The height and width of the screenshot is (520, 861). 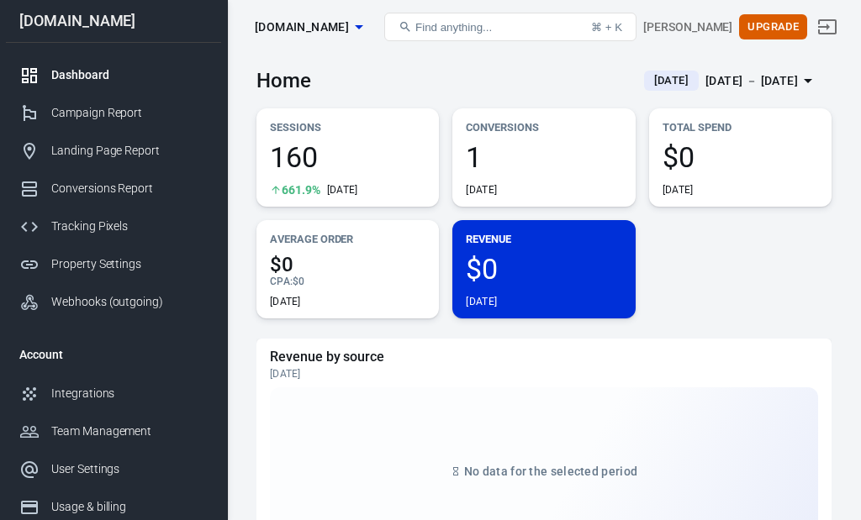 I want to click on p: Revenue, so click(x=543, y=239).